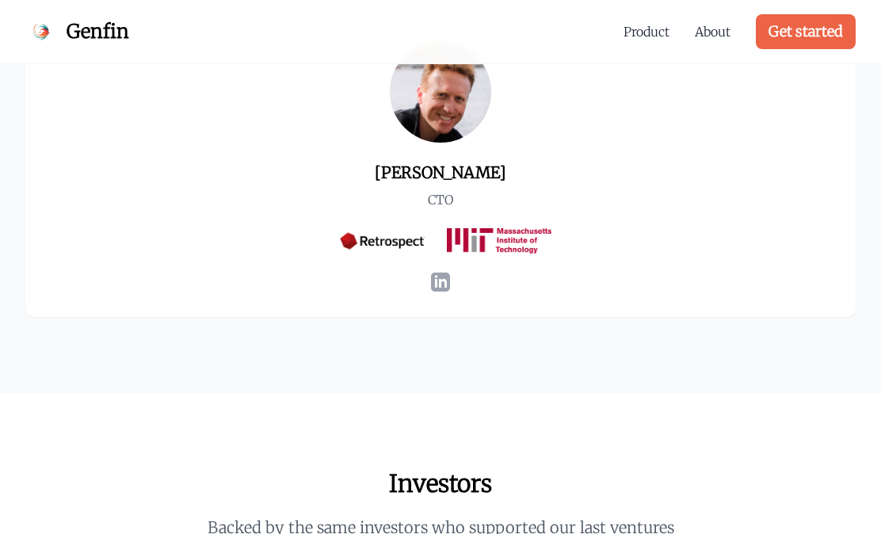 This screenshot has height=534, width=881. I want to click on a: About, so click(712, 32).